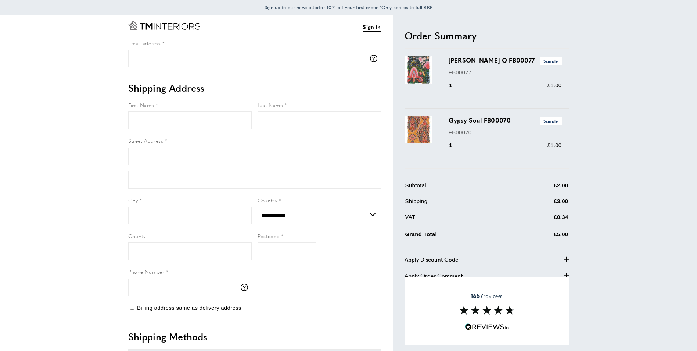  I want to click on h2: Shipping Address, so click(255, 88).